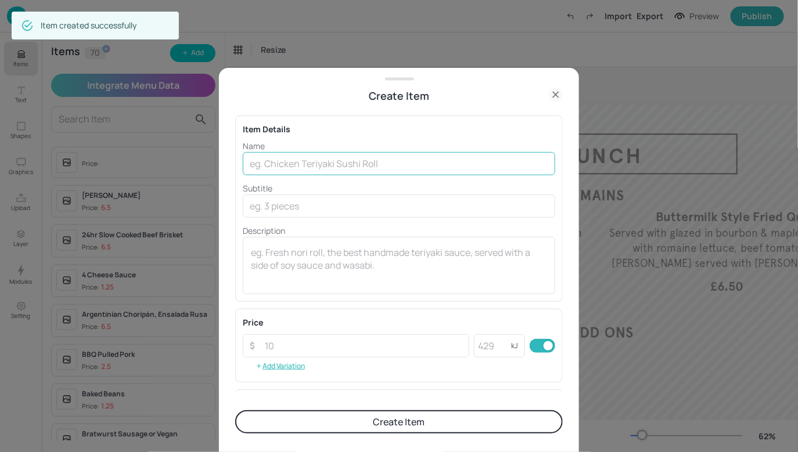  What do you see at coordinates (399, 422) in the screenshot?
I see `button: Create Item` at bounding box center [399, 422].